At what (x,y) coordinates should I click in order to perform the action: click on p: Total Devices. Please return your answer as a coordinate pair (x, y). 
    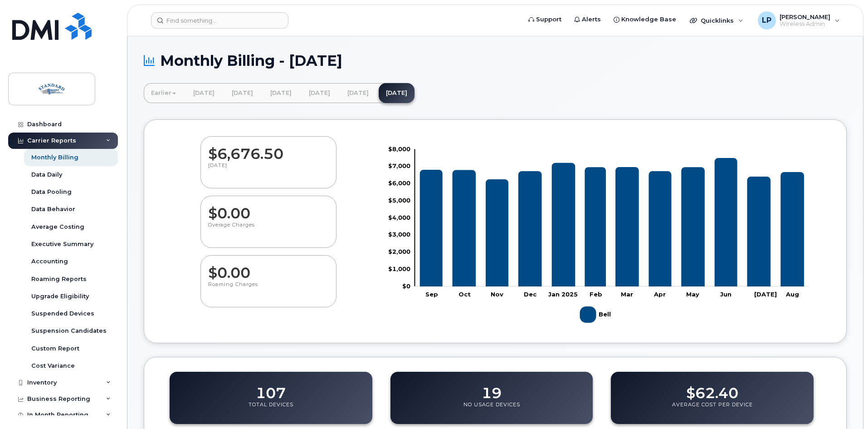
    Looking at the image, I should click on (271, 409).